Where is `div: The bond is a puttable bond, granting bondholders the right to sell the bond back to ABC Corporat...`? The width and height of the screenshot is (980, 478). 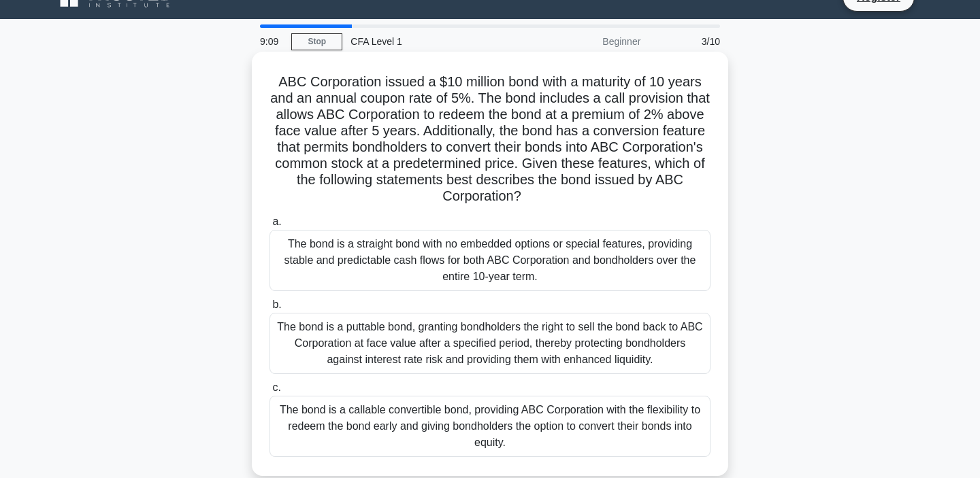
div: The bond is a puttable bond, granting bondholders the right to sell the bond back to ABC Corporat... is located at coordinates (490, 343).